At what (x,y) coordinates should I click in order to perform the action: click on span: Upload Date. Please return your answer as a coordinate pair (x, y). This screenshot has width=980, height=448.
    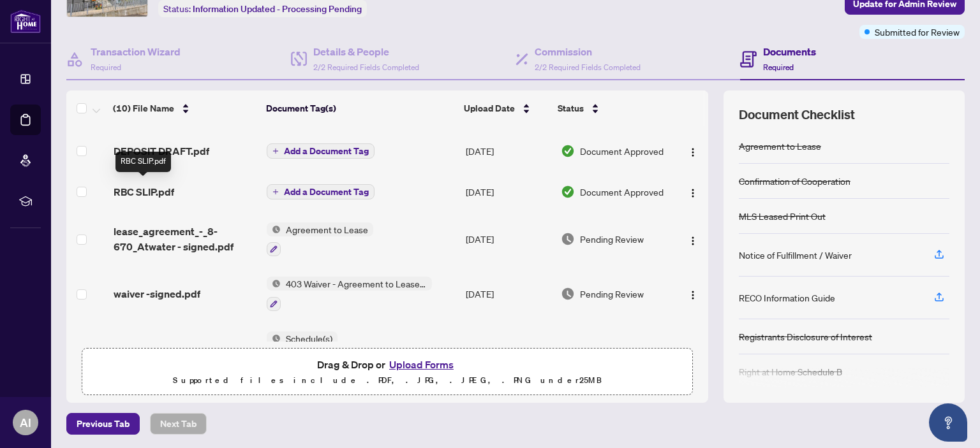
    Looking at the image, I should click on (490, 108).